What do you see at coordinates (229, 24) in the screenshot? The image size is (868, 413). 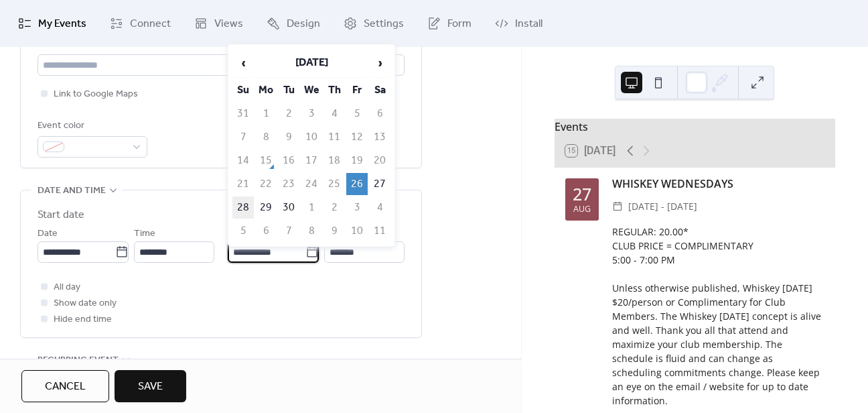 I see `span: Views` at bounding box center [229, 24].